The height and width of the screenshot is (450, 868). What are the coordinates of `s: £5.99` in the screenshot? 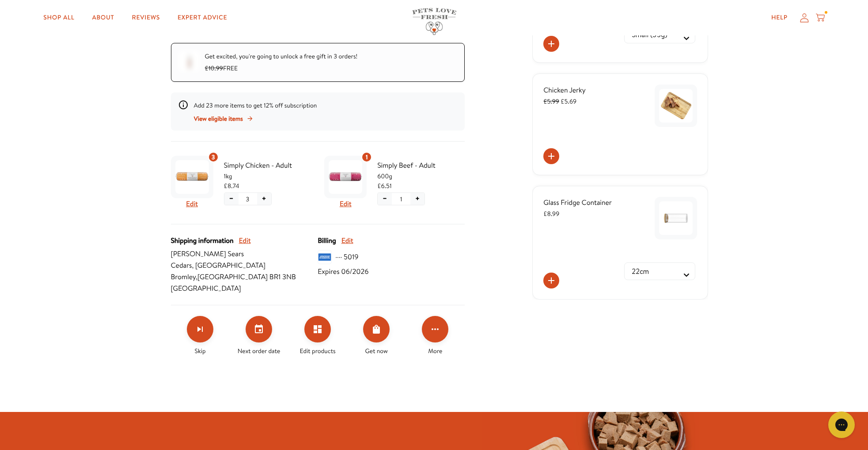 It's located at (552, 101).